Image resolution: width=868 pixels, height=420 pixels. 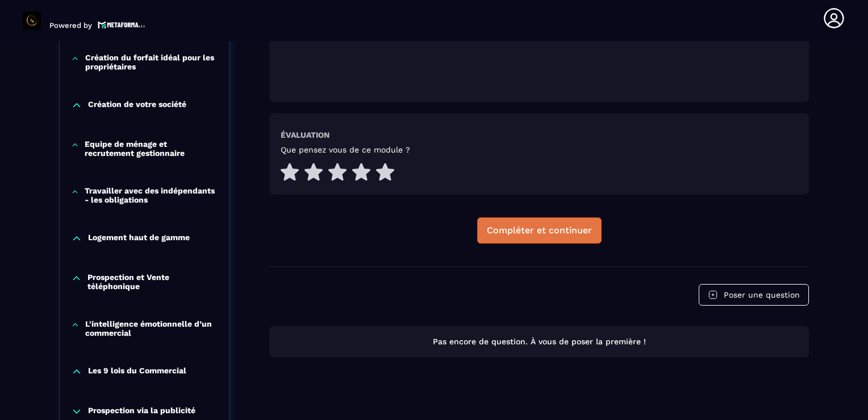 I want to click on p: Prospection via la publicité, so click(x=141, y=411).